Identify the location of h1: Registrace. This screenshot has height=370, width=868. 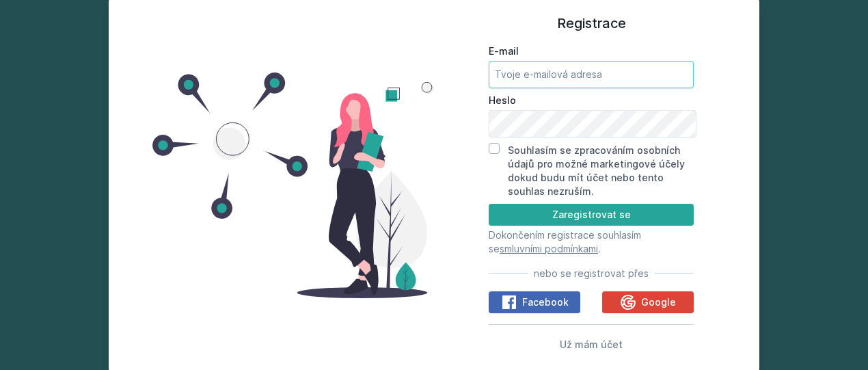
(591, 23).